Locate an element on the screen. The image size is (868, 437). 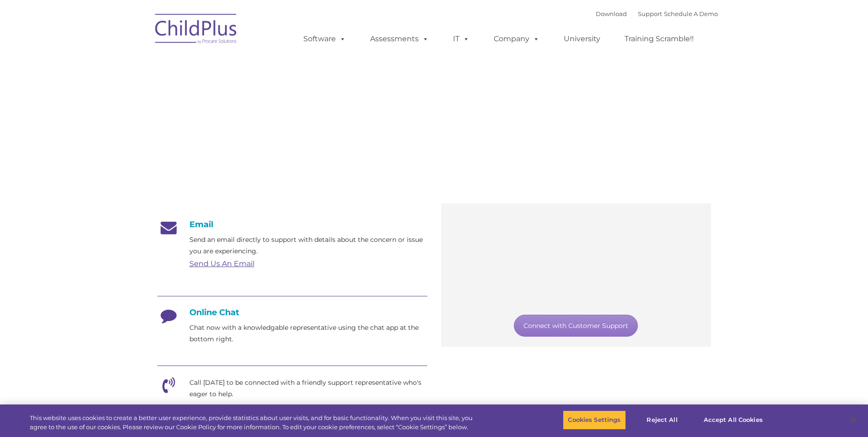
button: Close is located at coordinates (853, 420).